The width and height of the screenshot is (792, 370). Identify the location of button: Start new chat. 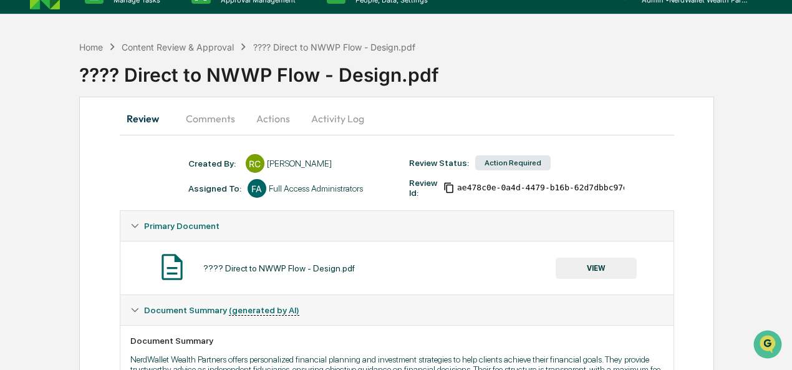
(220, 106).